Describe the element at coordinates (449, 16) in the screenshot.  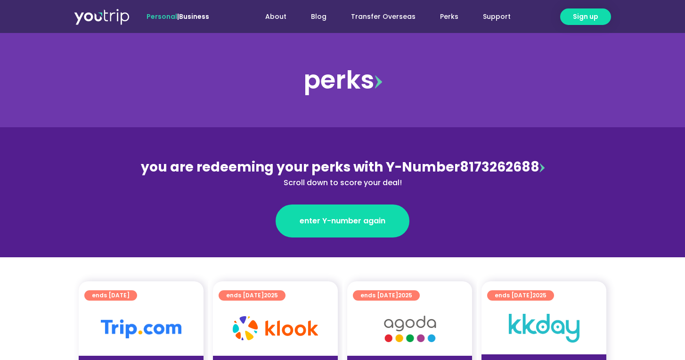
I see `a: Perks` at that location.